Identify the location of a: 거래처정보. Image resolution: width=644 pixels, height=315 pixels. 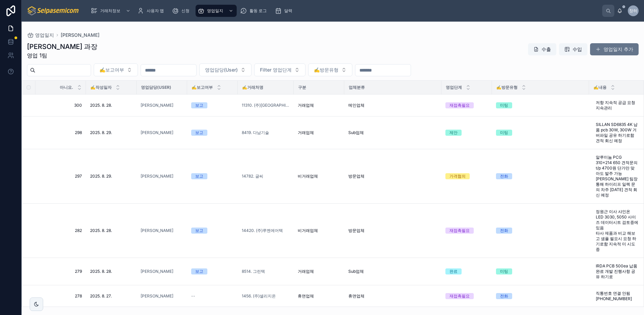
(111, 11).